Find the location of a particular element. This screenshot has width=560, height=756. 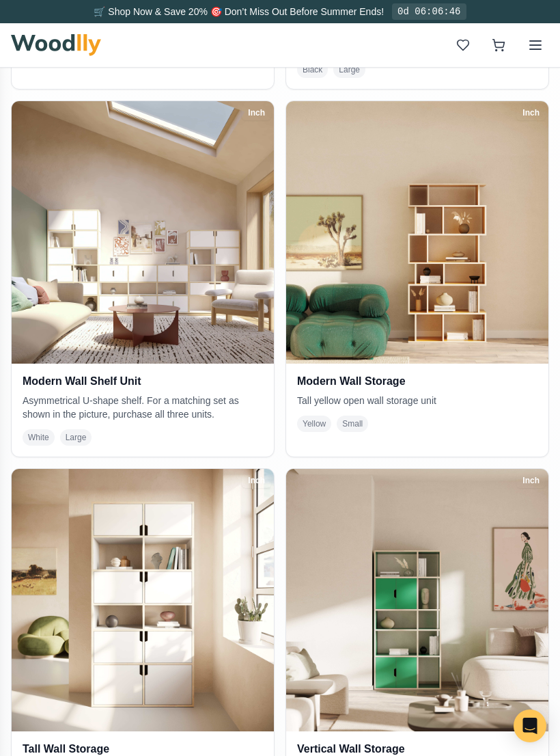

img: Modern Wall Shelf Unit is located at coordinates (143, 232).